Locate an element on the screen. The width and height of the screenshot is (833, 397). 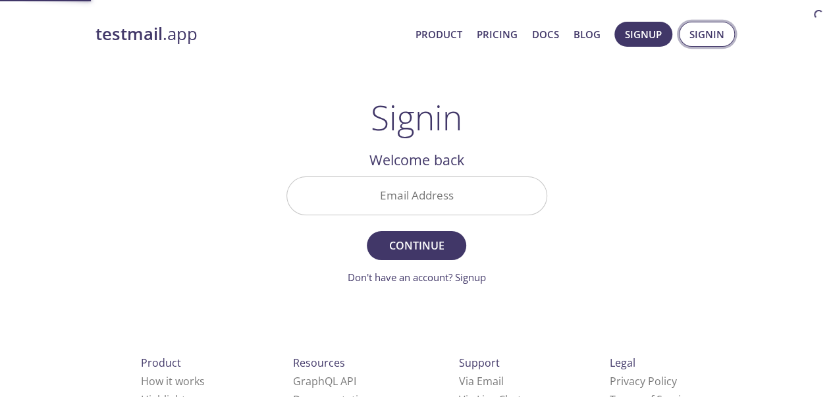
a: testmail.app is located at coordinates (250, 34).